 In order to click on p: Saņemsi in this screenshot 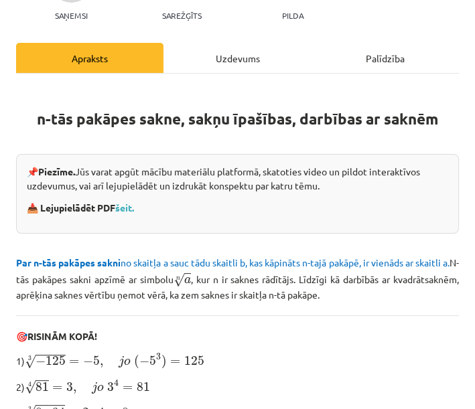, I will do `click(71, 15)`.